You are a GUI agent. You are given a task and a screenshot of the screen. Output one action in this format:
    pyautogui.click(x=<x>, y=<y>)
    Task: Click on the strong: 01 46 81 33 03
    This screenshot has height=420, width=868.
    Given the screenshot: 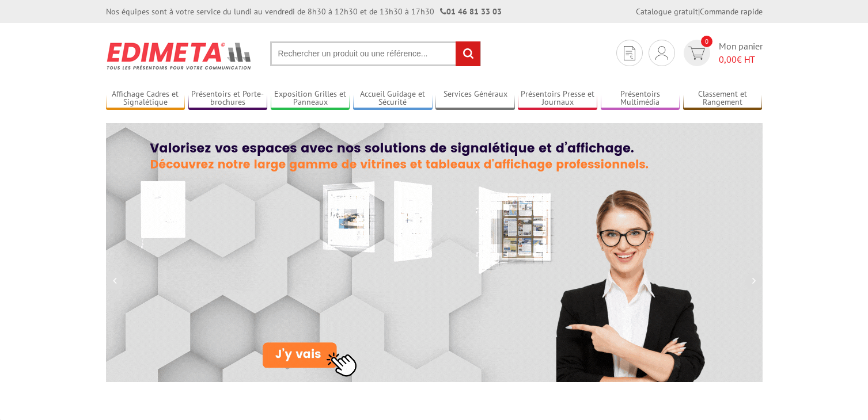 What is the action you would take?
    pyautogui.click(x=470, y=11)
    